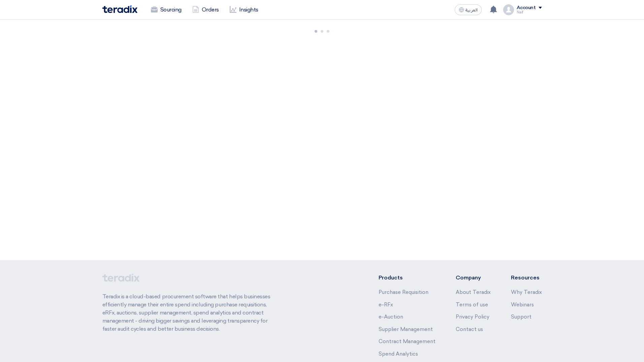 The width and height of the screenshot is (644, 362). What do you see at coordinates (473, 317) in the screenshot?
I see `a: Privacy Policy` at bounding box center [473, 317].